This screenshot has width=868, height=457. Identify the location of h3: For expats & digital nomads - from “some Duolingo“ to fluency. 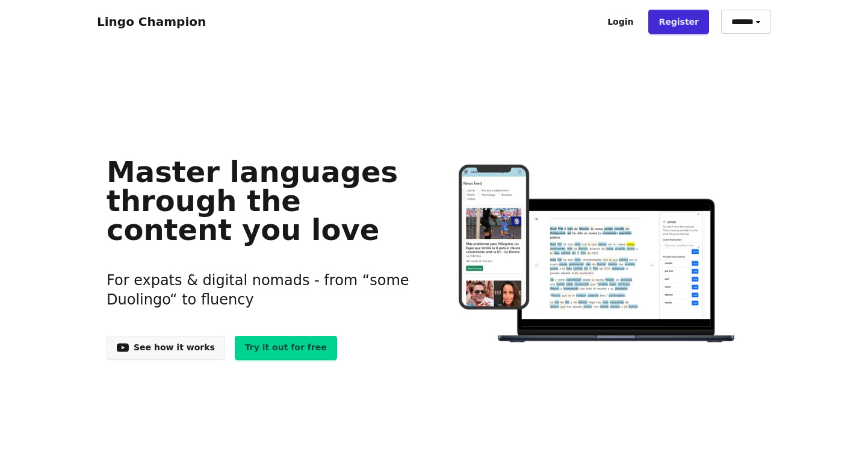
(261, 290).